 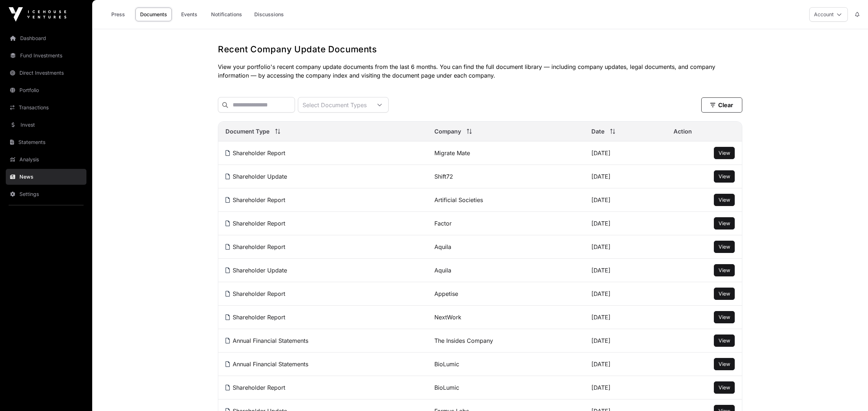 What do you see at coordinates (598, 131) in the screenshot?
I see `span: Date` at bounding box center [598, 131].